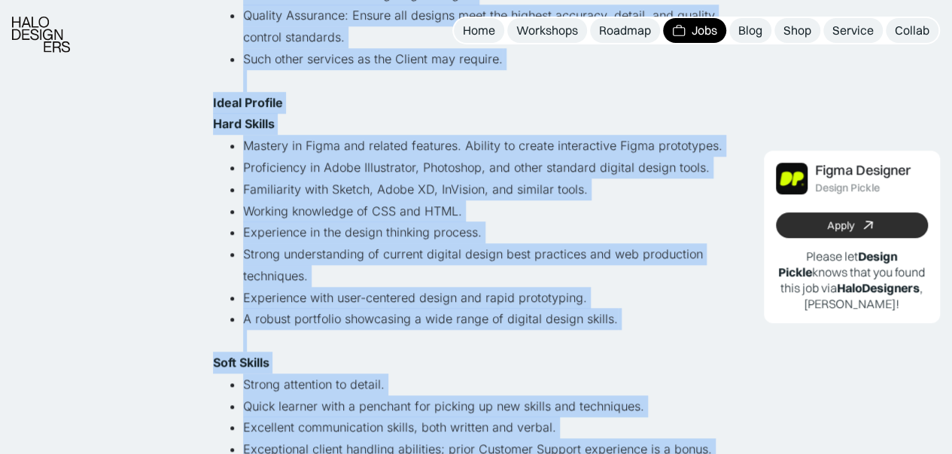 Image resolution: width=952 pixels, height=454 pixels. Describe the element at coordinates (547, 30) in the screenshot. I see `div: Workshops` at that location.